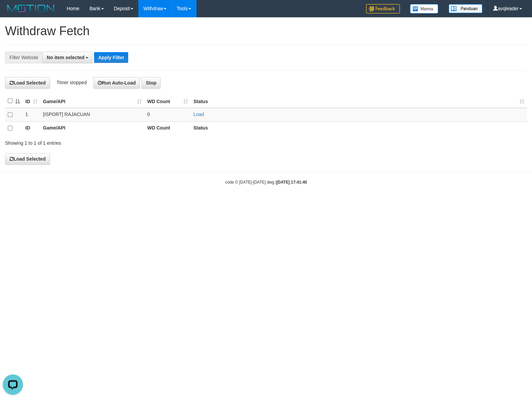  I want to click on button: Run Auto-Load, so click(117, 83).